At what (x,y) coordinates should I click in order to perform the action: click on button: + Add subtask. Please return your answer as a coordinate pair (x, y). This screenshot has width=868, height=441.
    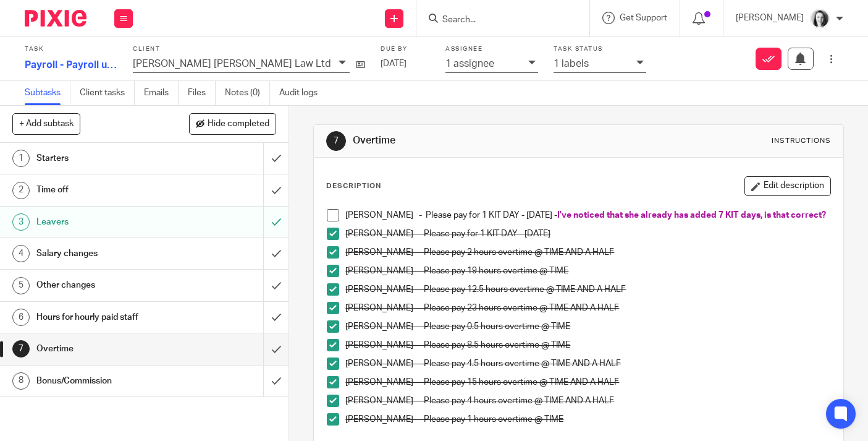
    Looking at the image, I should click on (47, 123).